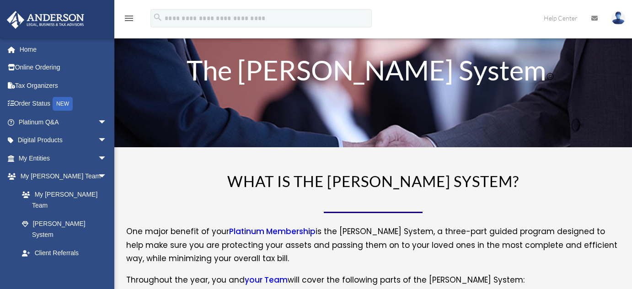  What do you see at coordinates (64, 140) in the screenshot?
I see `a: Digital Productsarrow_drop_down` at bounding box center [64, 140].